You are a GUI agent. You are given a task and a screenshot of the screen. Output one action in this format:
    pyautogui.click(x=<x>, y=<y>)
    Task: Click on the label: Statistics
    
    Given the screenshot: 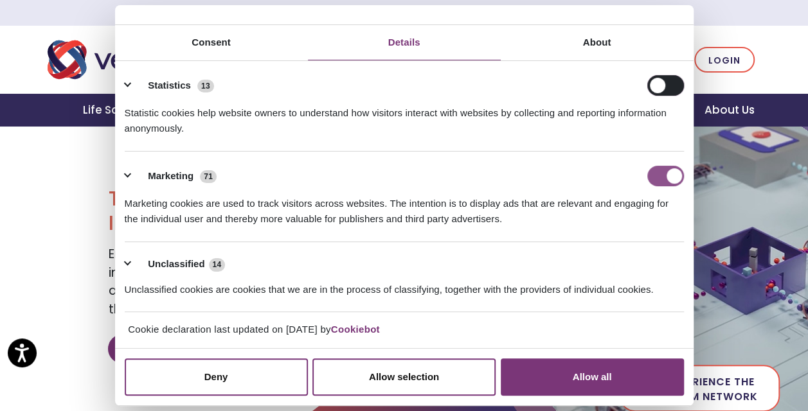 What is the action you would take?
    pyautogui.click(x=169, y=85)
    